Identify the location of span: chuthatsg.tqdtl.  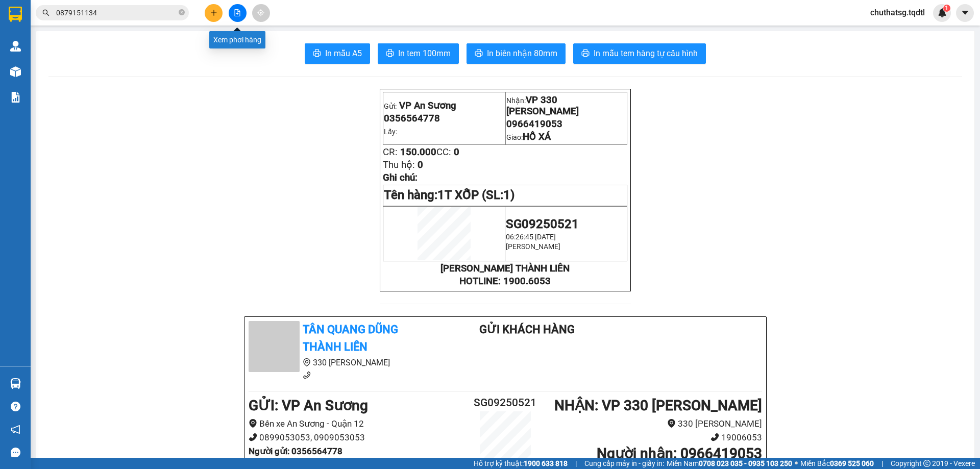
(897, 13).